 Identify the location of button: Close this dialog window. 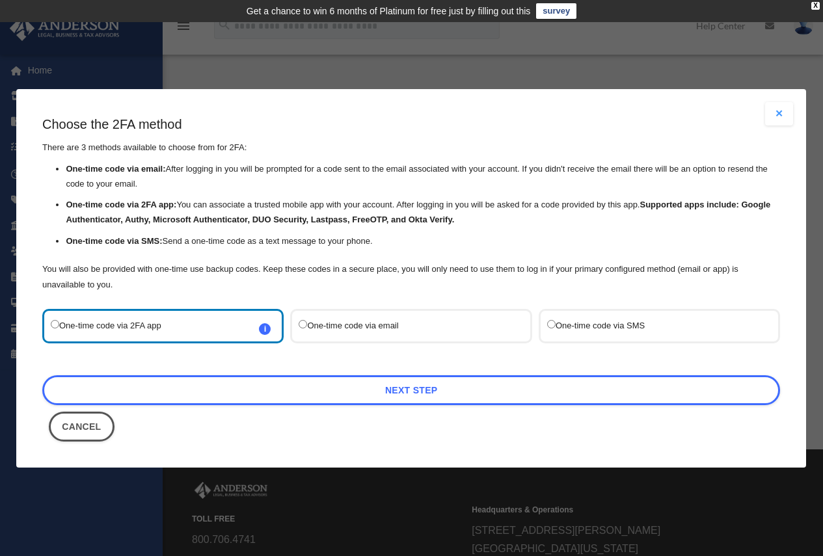
(81, 427).